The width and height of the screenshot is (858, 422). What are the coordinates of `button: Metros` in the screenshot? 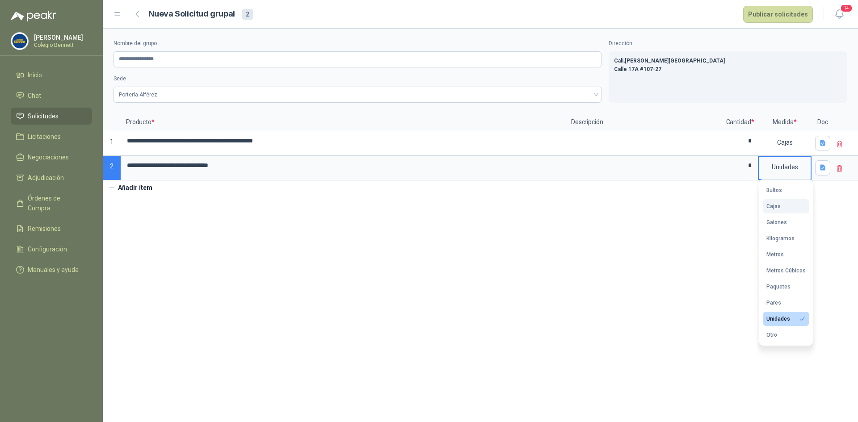 It's located at (786, 255).